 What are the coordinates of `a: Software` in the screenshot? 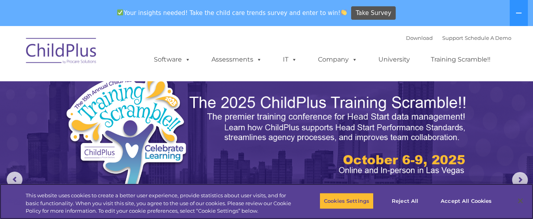 It's located at (172, 60).